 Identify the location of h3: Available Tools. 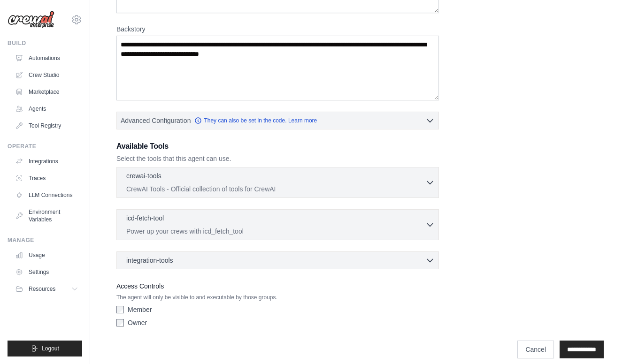
(278, 146).